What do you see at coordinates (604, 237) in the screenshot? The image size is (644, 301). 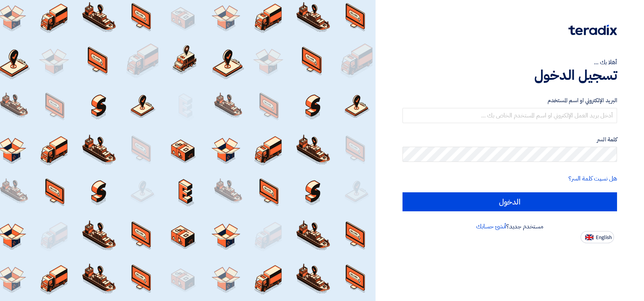 I see `span: English` at bounding box center [604, 237].